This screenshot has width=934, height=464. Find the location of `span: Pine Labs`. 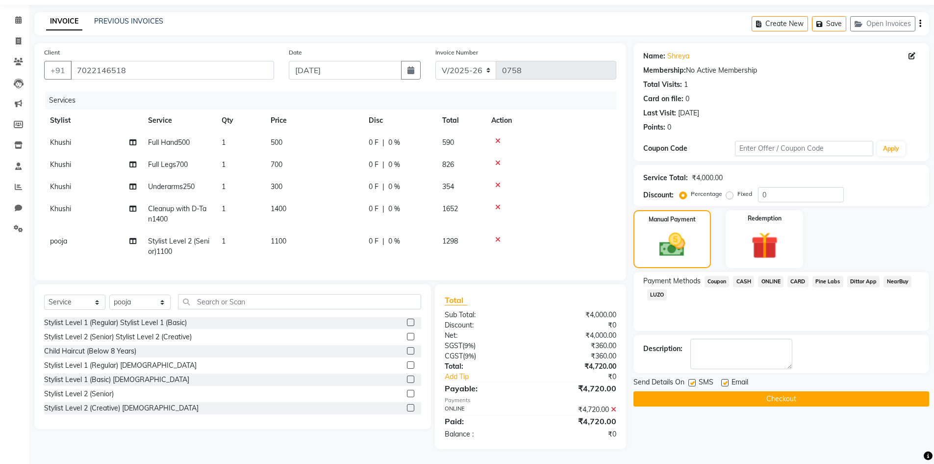

span: Pine Labs is located at coordinates (828, 281).